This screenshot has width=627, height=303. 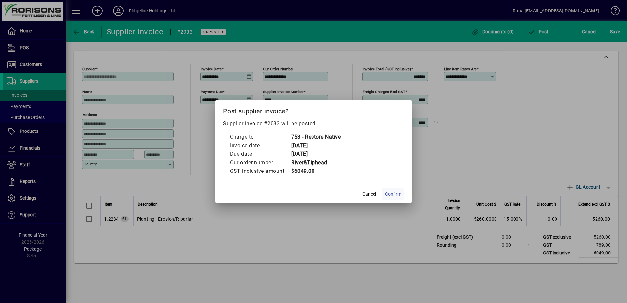 I want to click on td: $6049.00, so click(x=316, y=171).